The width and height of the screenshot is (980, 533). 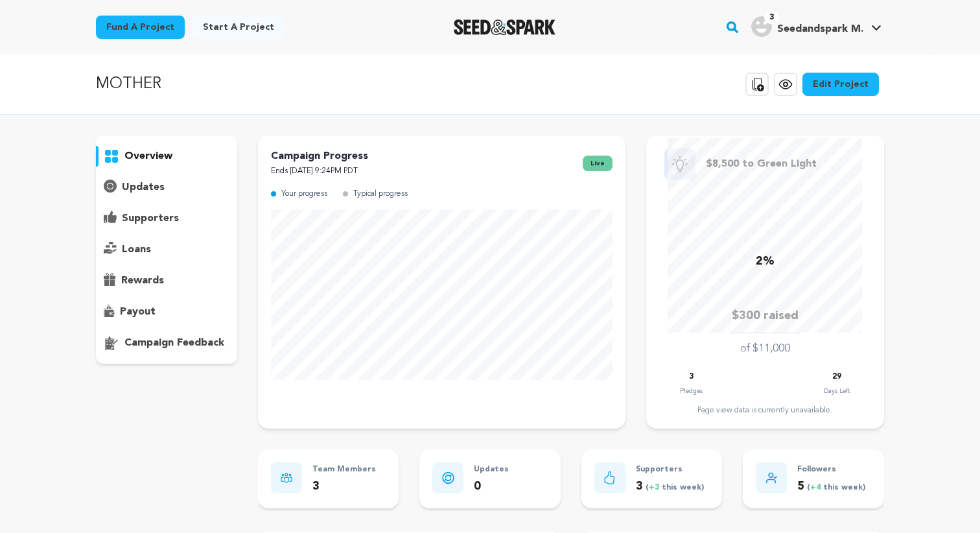 What do you see at coordinates (817, 25) in the screenshot?
I see `a: Seedandspark M.'s Profile` at bounding box center [817, 25].